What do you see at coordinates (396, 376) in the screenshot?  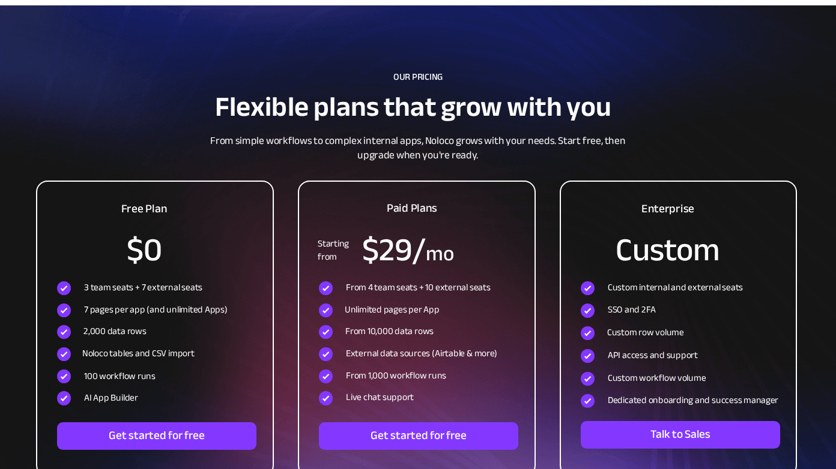 I see `span: From 1,000 workflow runs` at bounding box center [396, 376].